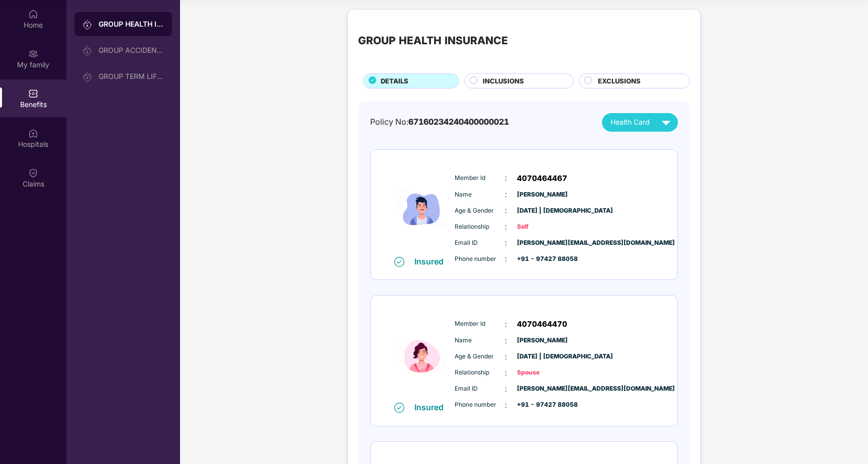  I want to click on div: Policy No:, so click(440, 122).